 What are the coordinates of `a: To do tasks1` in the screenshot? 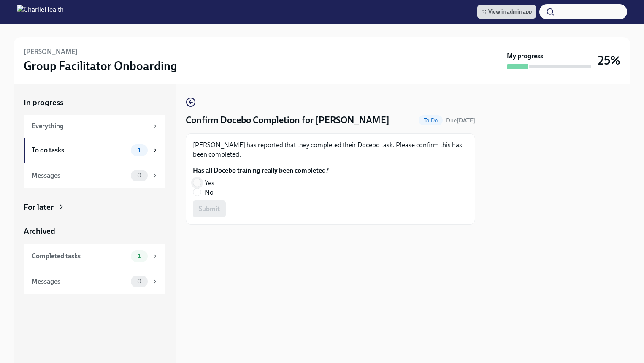 It's located at (94, 150).